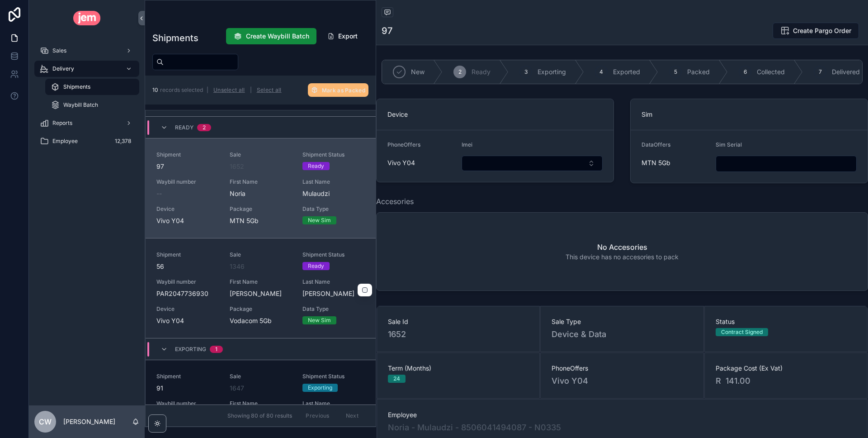 This screenshot has width=868, height=438. Describe the element at coordinates (204, 128) in the screenshot. I see `div: 2` at that location.